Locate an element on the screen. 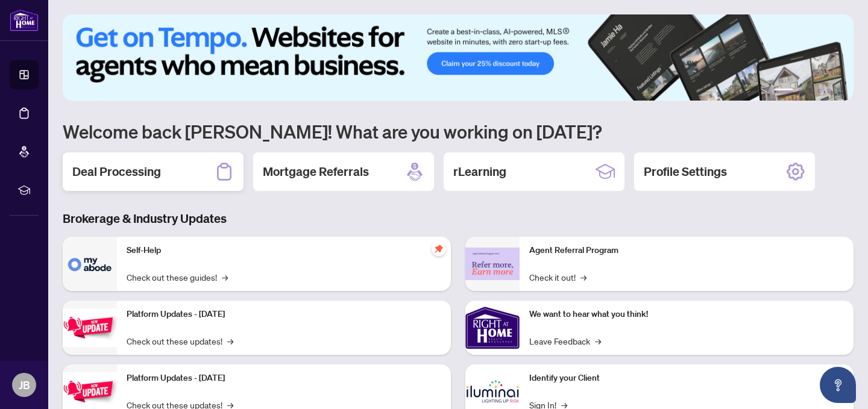  button: 6 is located at coordinates (839, 91).